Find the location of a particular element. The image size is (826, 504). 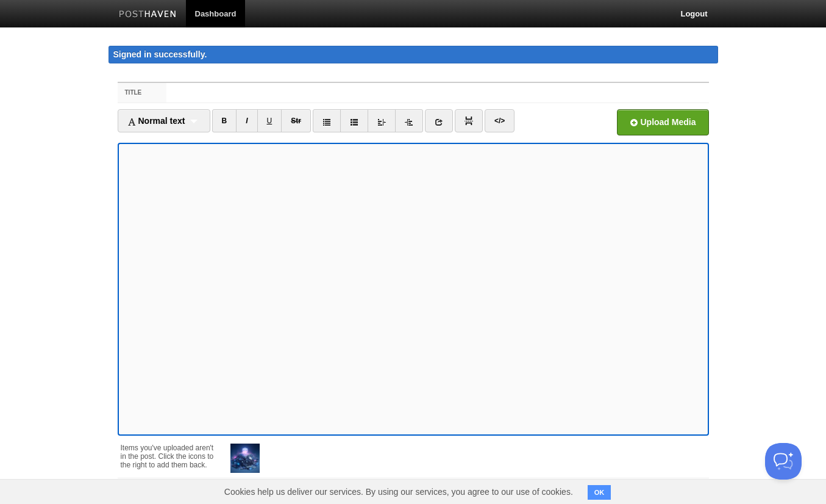

a: I is located at coordinates (246, 121).